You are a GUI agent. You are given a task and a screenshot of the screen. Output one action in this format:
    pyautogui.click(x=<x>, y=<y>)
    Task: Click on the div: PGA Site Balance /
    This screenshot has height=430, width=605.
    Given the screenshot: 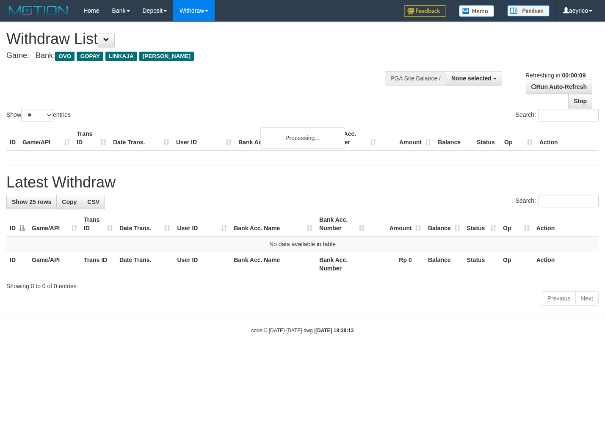 What is the action you would take?
    pyautogui.click(x=415, y=78)
    